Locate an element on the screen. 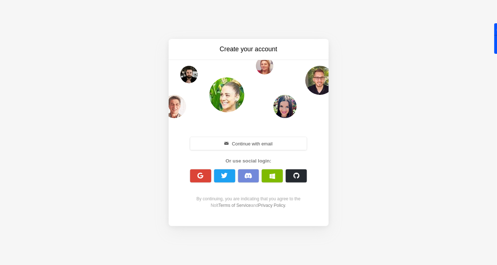 This screenshot has height=265, width=497. h3: Create your account is located at coordinates (249, 49).